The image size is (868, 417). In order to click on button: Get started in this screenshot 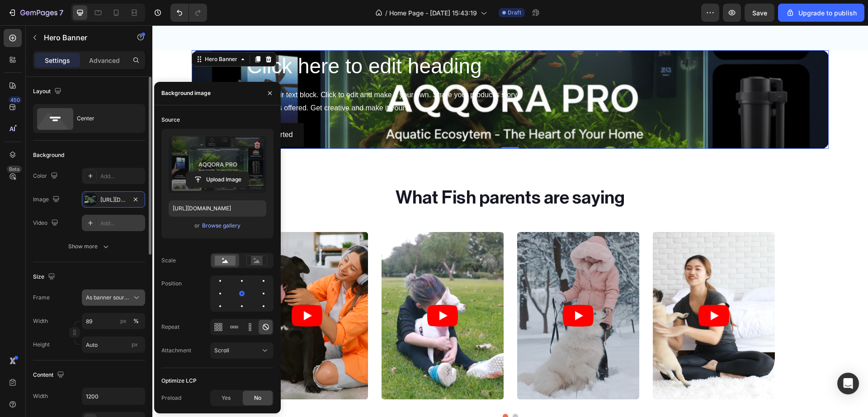, I will do `click(122, 109)`.